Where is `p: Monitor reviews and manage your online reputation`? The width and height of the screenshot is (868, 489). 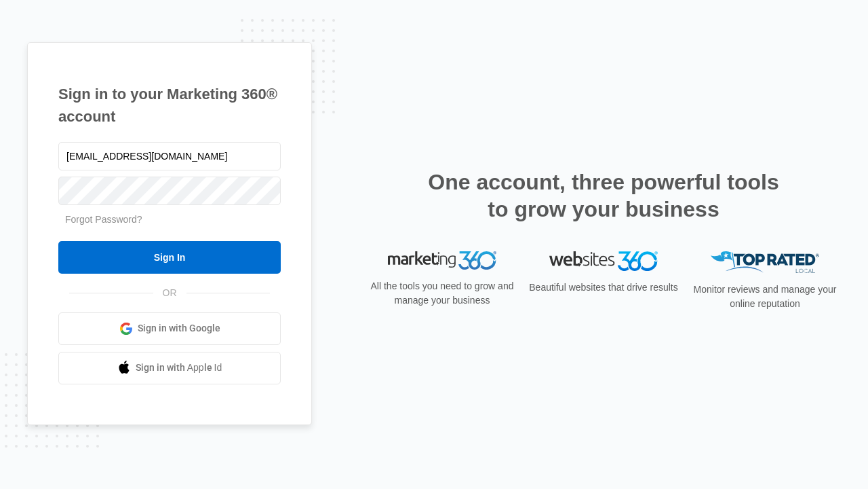
p: Monitor reviews and manage your online reputation is located at coordinates (766, 296).